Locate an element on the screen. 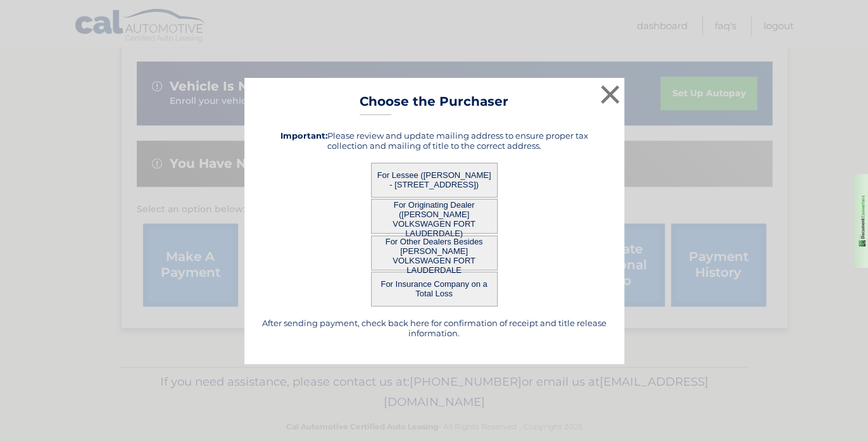  button: For Insurance Company on a Total Loss is located at coordinates (434, 288).